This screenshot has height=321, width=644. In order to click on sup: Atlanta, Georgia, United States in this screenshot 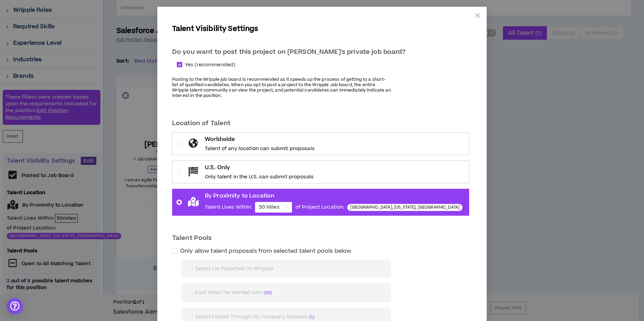, I will do `click(405, 207)`.